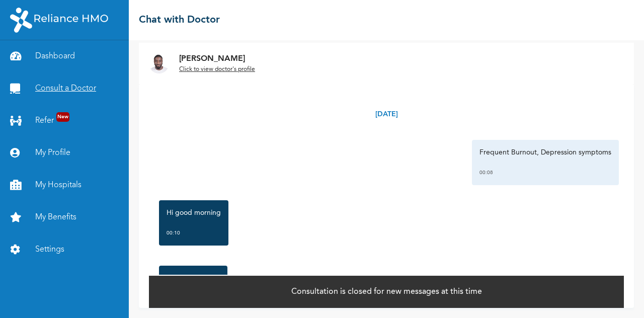  Describe the element at coordinates (194, 233) in the screenshot. I see `div: 00:10` at that location.